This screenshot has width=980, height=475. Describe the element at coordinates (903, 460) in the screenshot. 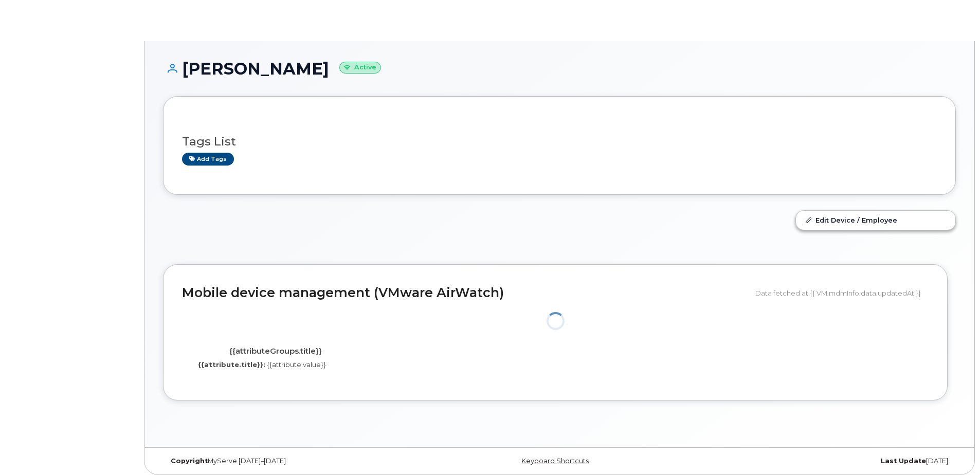

I see `strong: Last Update` at that location.